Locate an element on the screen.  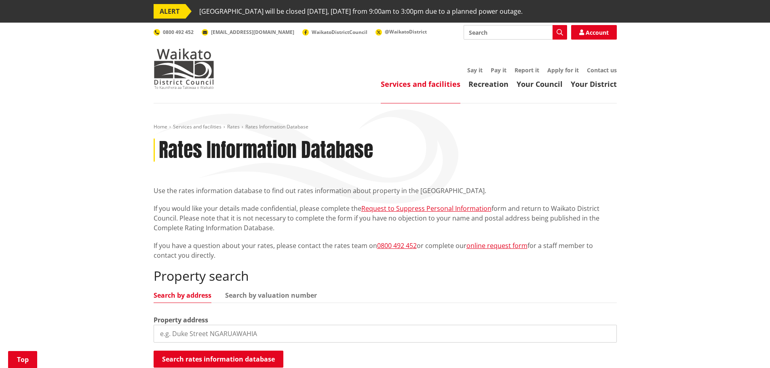
p: If you would like your details made confidential, please complete the form and return to Waikato ... is located at coordinates (385, 218).